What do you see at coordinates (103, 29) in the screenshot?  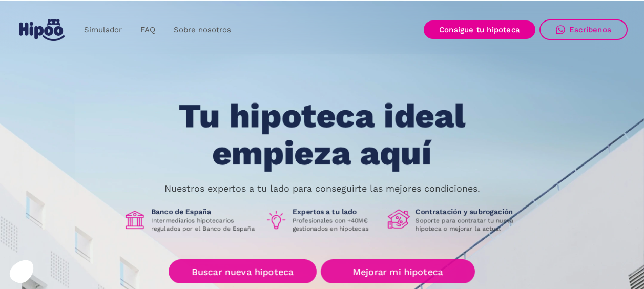 I see `a: Simulador` at bounding box center [103, 29].